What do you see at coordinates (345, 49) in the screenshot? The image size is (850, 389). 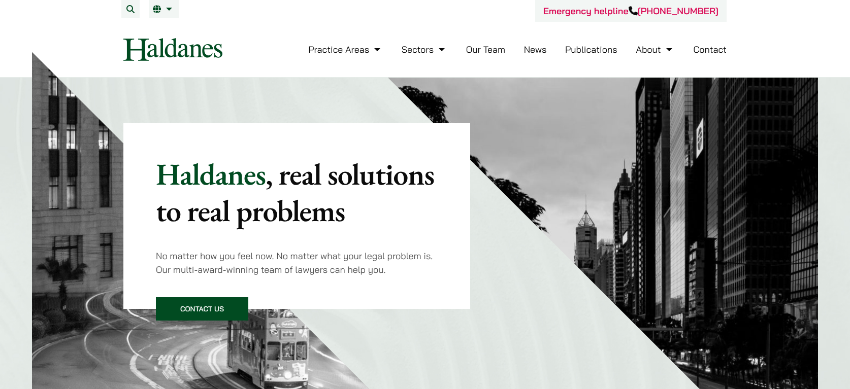 I see `a: Practice Areas` at bounding box center [345, 49].